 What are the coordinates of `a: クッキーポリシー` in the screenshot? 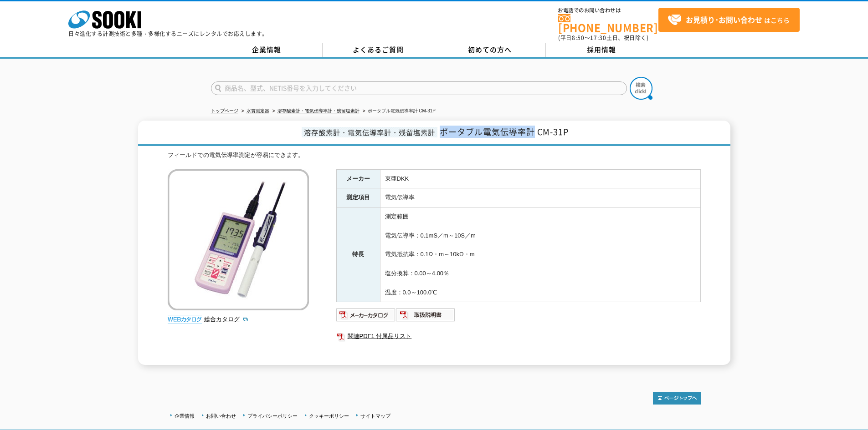 It's located at (329, 416).